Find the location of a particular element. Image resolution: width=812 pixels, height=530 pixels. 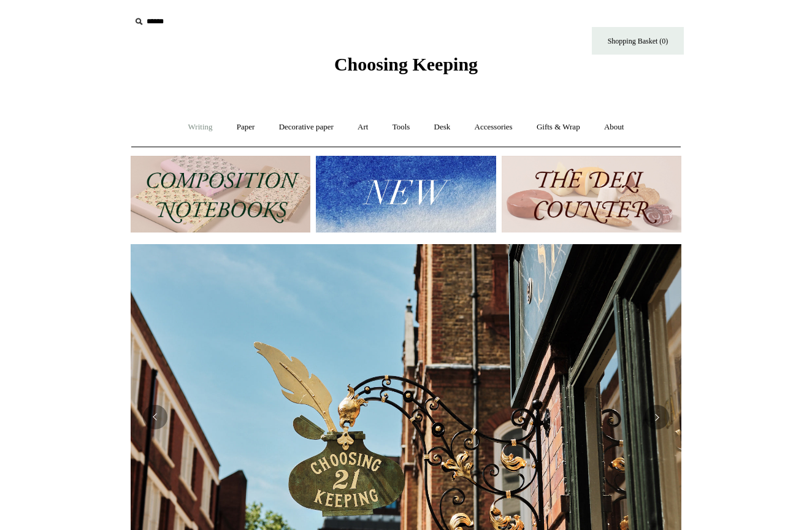

img: New.jpg__PID:f73bdf93-380a-4a35-bcfe-7823039498e1 is located at coordinates (406, 194).